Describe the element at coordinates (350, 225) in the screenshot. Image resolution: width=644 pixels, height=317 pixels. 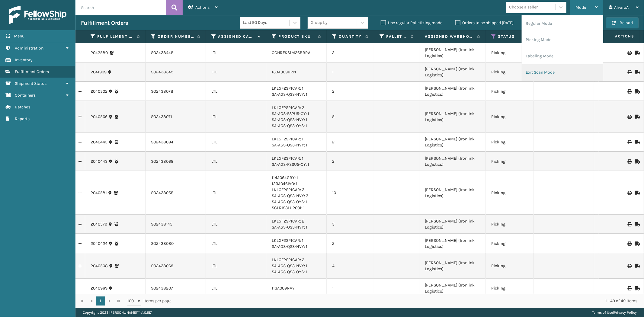
I see `td: 3` at that location.